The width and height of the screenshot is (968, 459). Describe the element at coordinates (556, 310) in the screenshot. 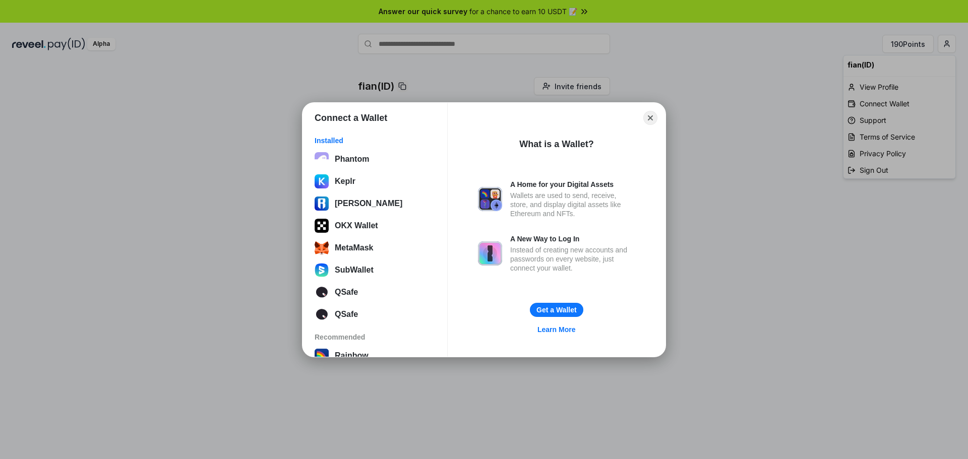

I see `div: Get a Wallet` at that location.